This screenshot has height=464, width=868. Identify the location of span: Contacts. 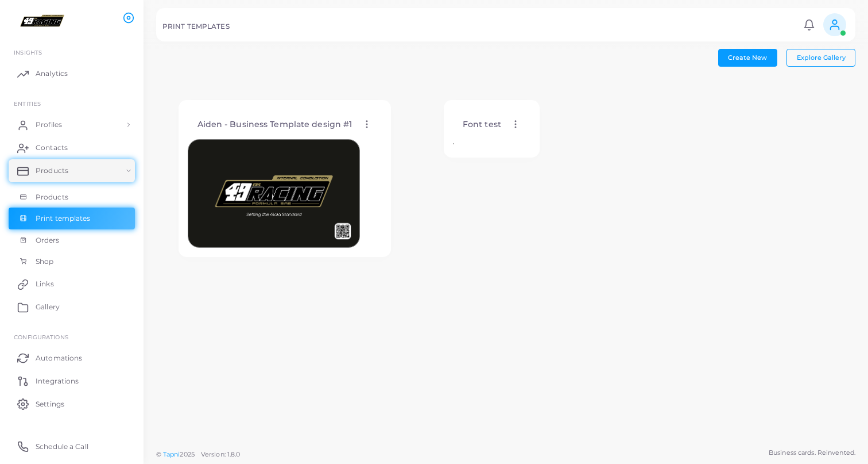
(51, 148).